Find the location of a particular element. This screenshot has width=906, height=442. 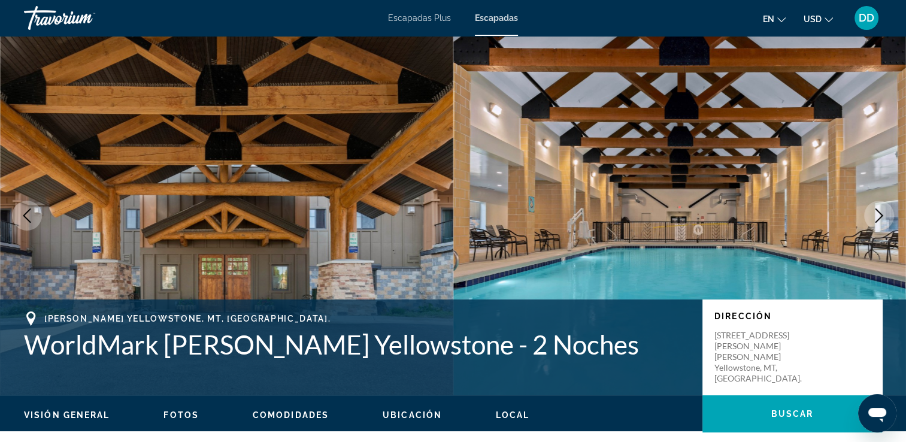

button: Comodidades is located at coordinates (290, 415).